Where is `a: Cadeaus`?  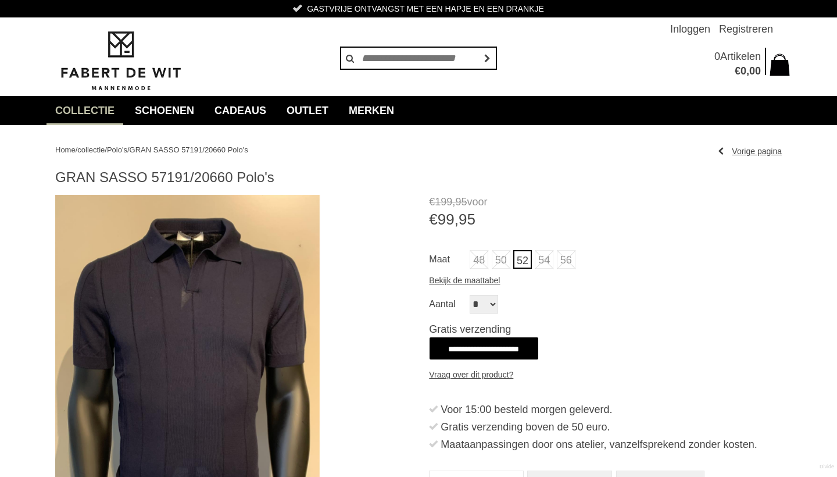 a: Cadeaus is located at coordinates (240, 110).